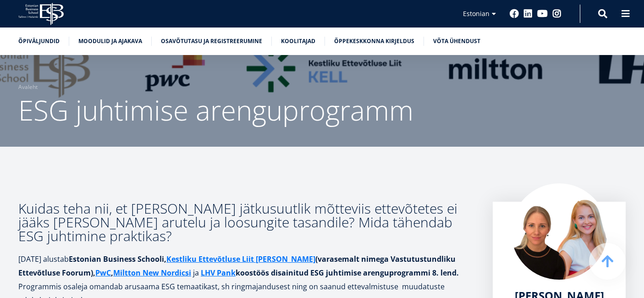  I want to click on img: Kristiina Esop ja Merili Vares foto, so click(559, 231).